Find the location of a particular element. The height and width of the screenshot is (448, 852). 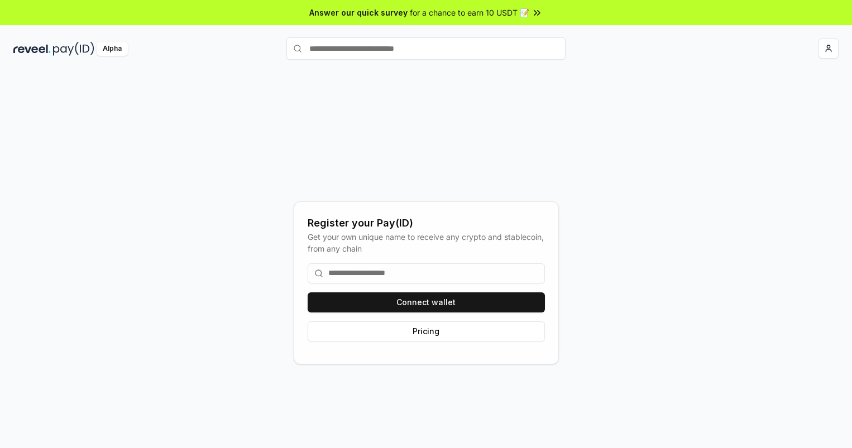

span: for a chance to earn 10 USDT 📝 is located at coordinates (469, 12).